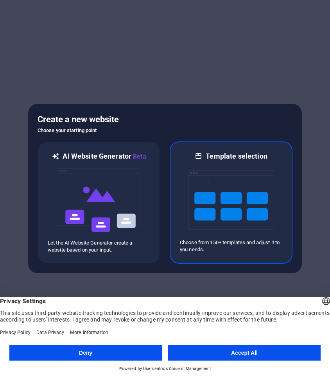 This screenshot has width=330, height=377. I want to click on span: Beta, so click(139, 156).